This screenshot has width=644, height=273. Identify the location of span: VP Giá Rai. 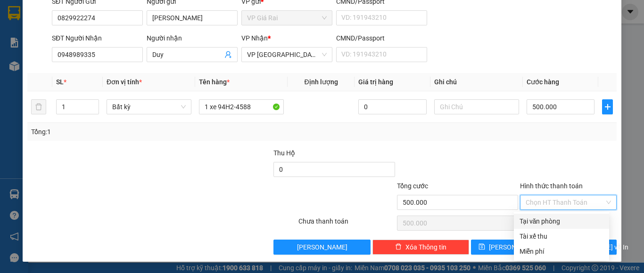
(287, 18).